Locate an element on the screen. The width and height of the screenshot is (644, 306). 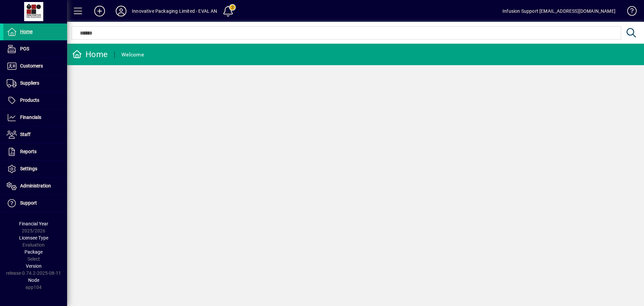
a: Knowledge Base is located at coordinates (629, 12).